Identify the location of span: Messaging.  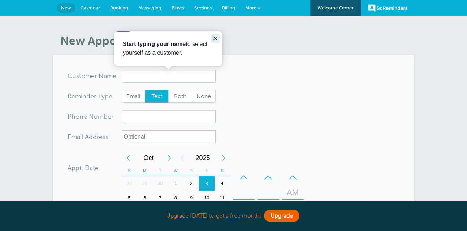
(150, 8).